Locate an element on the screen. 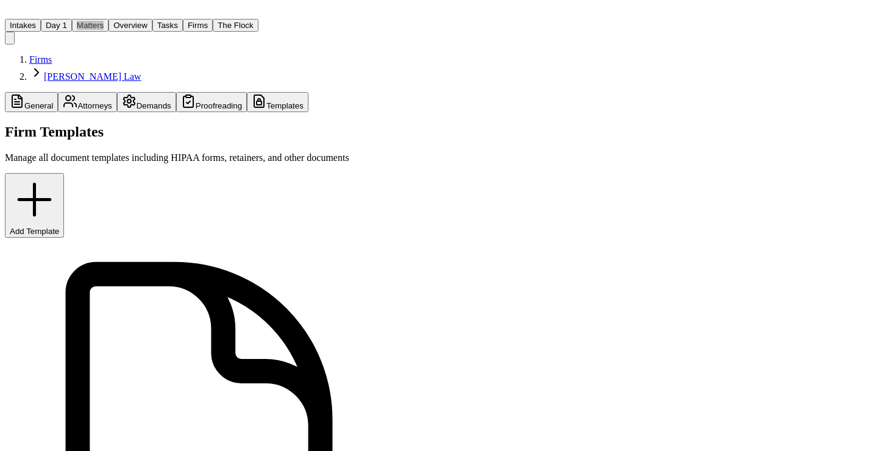 This screenshot has height=451, width=896. nav: Breadcrumb is located at coordinates (199, 68).